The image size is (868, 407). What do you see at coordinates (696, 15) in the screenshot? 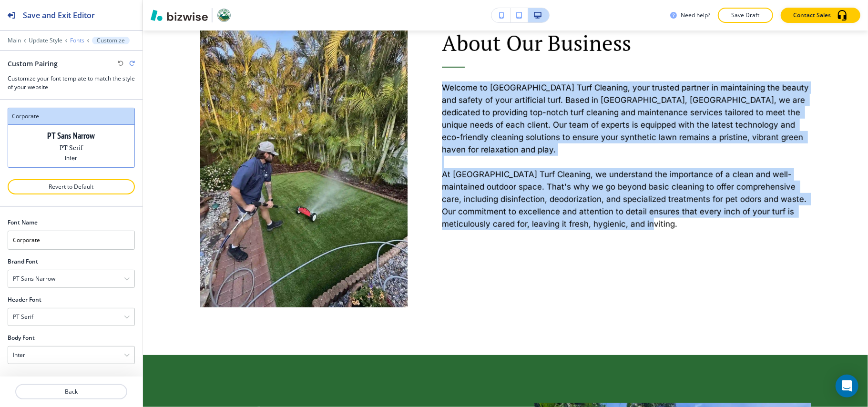
I see `h3: Need help?` at bounding box center [696, 15].